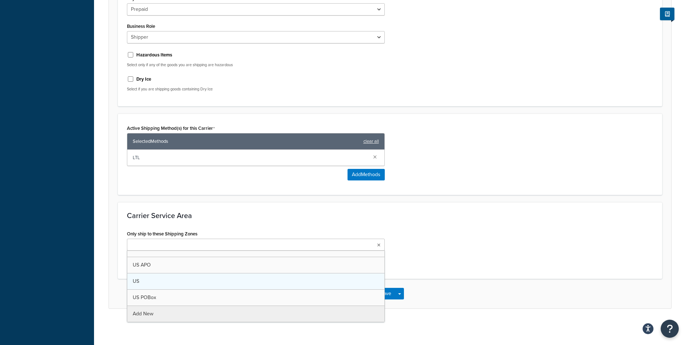  What do you see at coordinates (250, 158) in the screenshot?
I see `span: LTL` at bounding box center [250, 158].